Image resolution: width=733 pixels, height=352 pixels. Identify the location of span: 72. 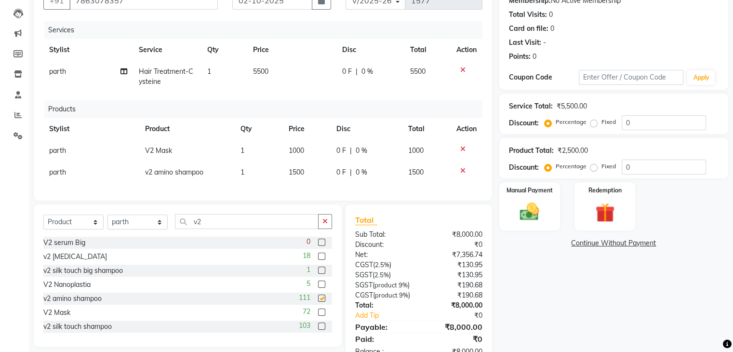
(307, 311).